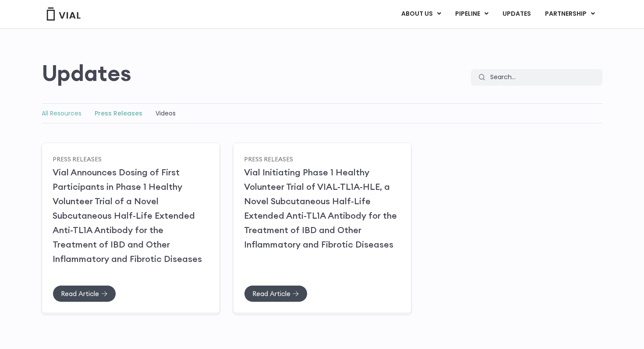 Image resolution: width=644 pixels, height=349 pixels. I want to click on a: All Resources, so click(61, 114).